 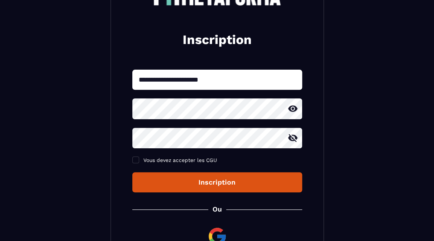 What do you see at coordinates (217, 209) in the screenshot?
I see `p: Ou` at bounding box center [217, 209].